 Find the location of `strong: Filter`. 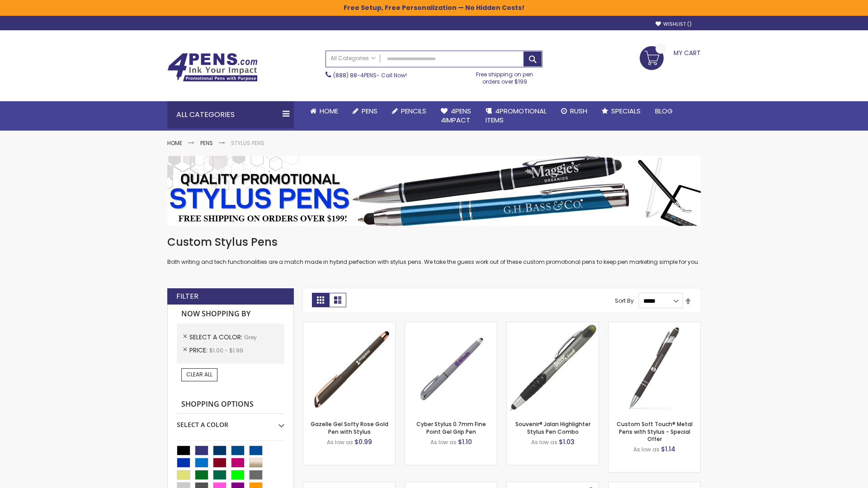

strong: Filter is located at coordinates (187, 296).